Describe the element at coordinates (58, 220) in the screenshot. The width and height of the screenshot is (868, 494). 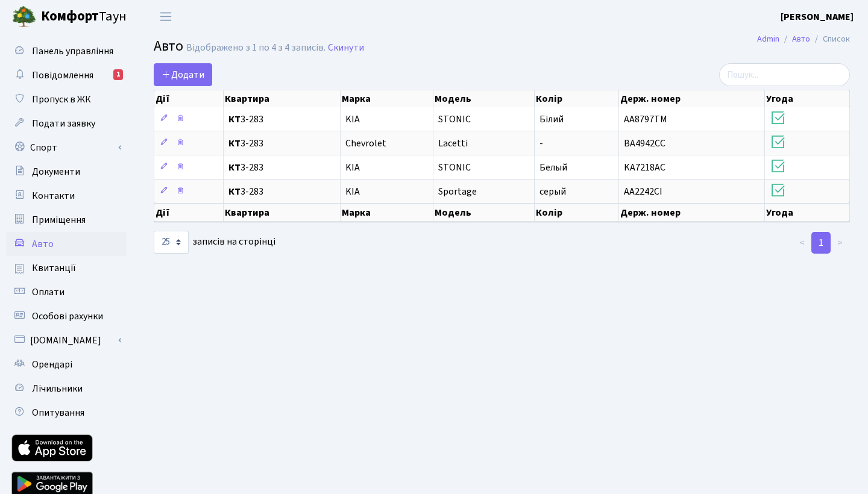
I see `span: Приміщення` at that location.